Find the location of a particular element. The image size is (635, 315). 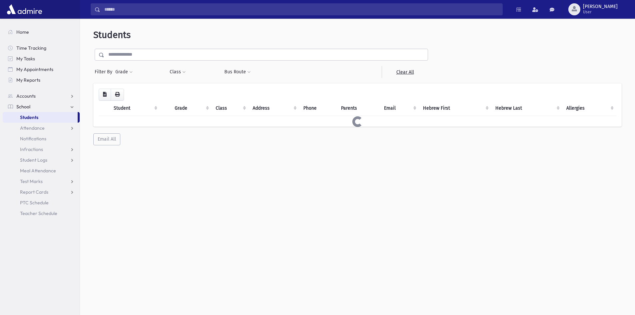

span: Time Tracking is located at coordinates (31, 48).